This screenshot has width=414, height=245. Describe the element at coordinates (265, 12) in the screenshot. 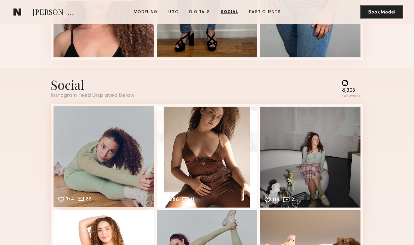

I see `a: Past Clients` at that location.